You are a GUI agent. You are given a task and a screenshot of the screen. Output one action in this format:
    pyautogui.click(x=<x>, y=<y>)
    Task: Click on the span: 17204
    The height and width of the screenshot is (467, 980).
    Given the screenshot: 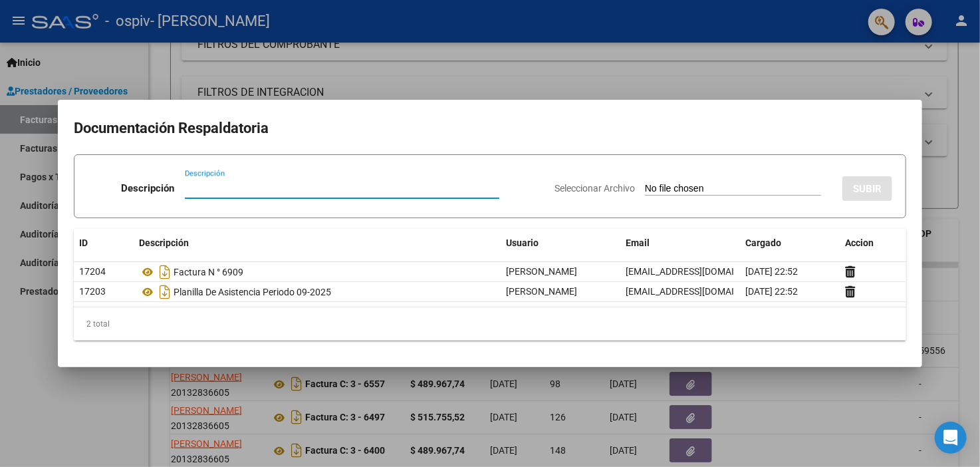 What is the action you would take?
    pyautogui.click(x=93, y=272)
    